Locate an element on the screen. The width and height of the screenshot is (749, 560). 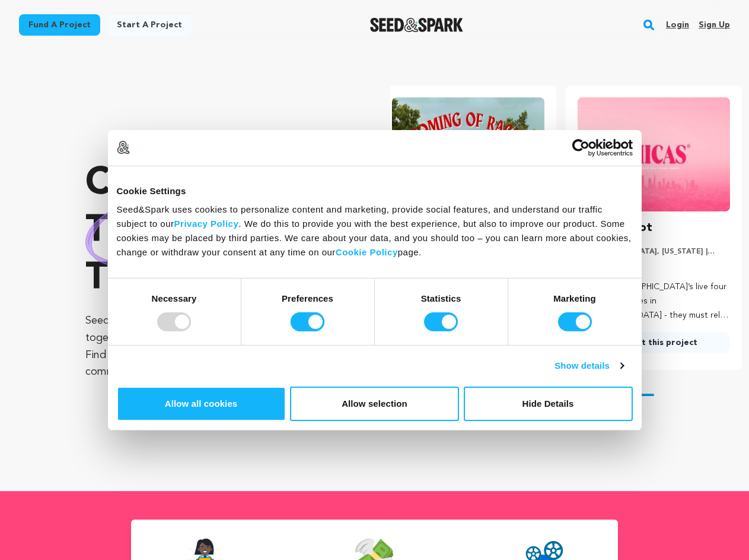
div: Seed&Spark uses cookies to personalize content and marketing, provide social features, and unders... is located at coordinates (375, 231).